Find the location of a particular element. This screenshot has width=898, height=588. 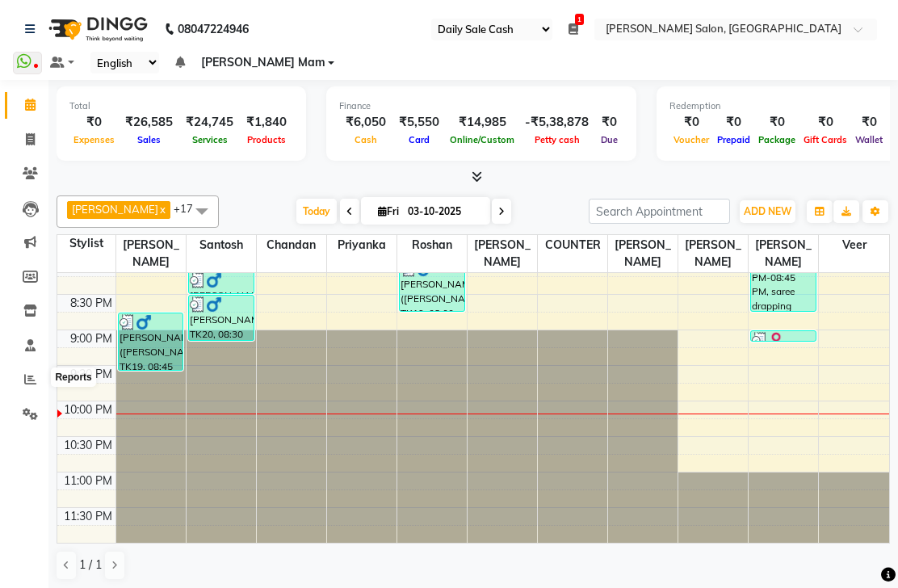

span: Expenses is located at coordinates (93, 140).